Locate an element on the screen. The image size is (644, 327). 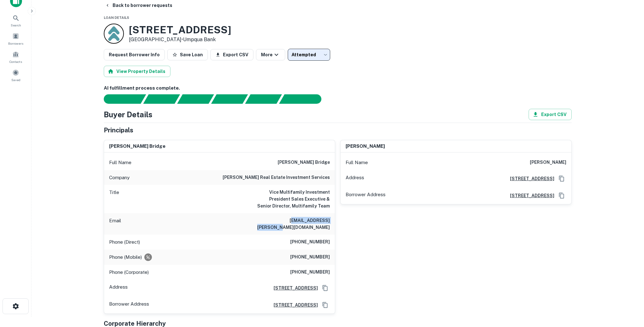
p: Phone (Mobile) is located at coordinates (125, 257).